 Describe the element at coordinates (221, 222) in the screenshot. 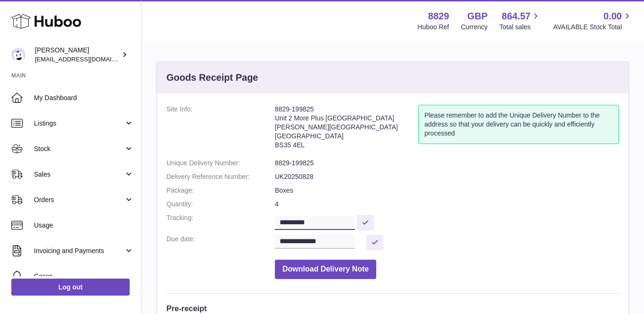

I see `dt: Tracking:` at that location.